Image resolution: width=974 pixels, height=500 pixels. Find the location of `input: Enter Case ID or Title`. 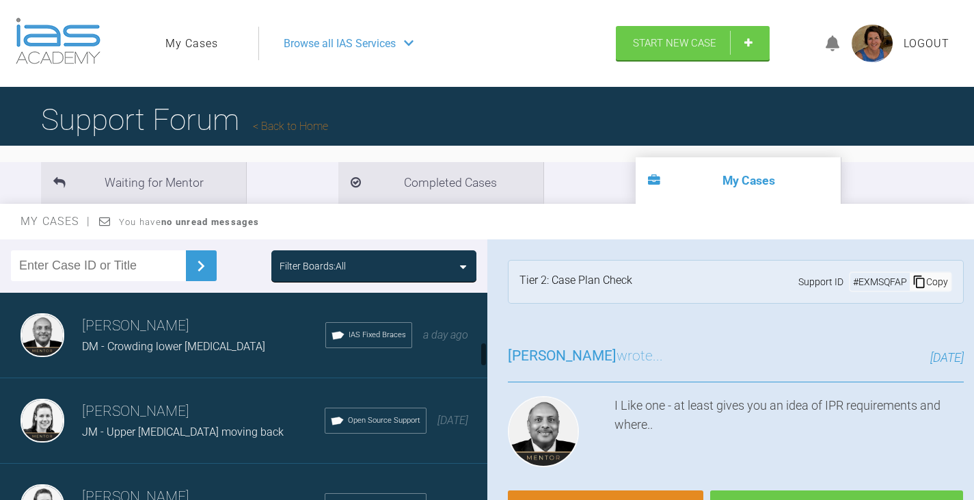

input: Enter Case ID or Title is located at coordinates (98, 265).